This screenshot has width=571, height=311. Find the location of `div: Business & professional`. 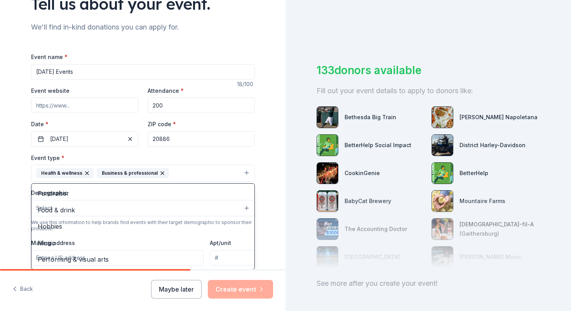

div: Business & professional is located at coordinates (133, 173).